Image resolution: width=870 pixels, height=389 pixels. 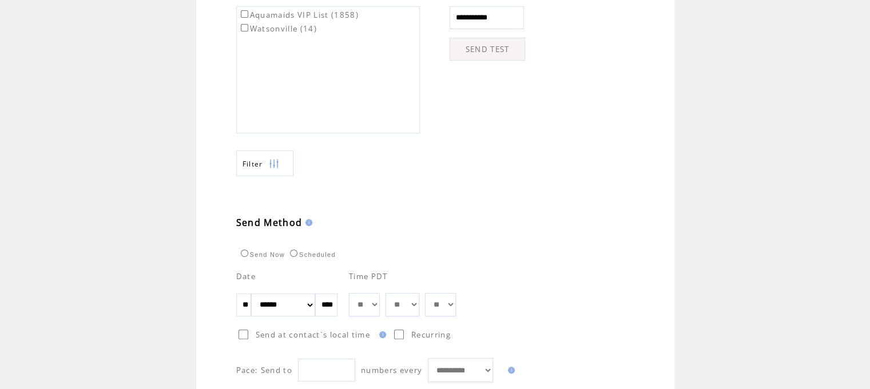 What do you see at coordinates (487, 49) in the screenshot?
I see `a: SEND TEST` at bounding box center [487, 49].